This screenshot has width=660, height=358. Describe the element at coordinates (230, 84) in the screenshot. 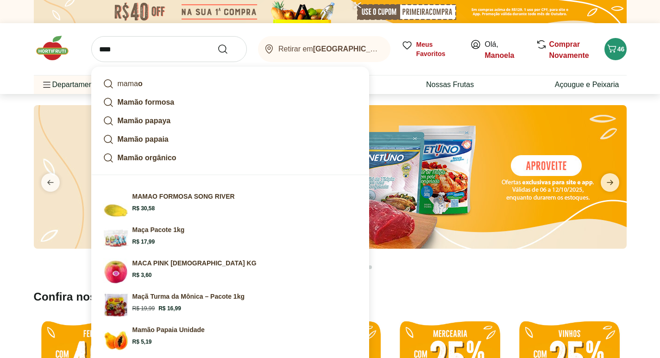

I see `a: mamao` at that location.